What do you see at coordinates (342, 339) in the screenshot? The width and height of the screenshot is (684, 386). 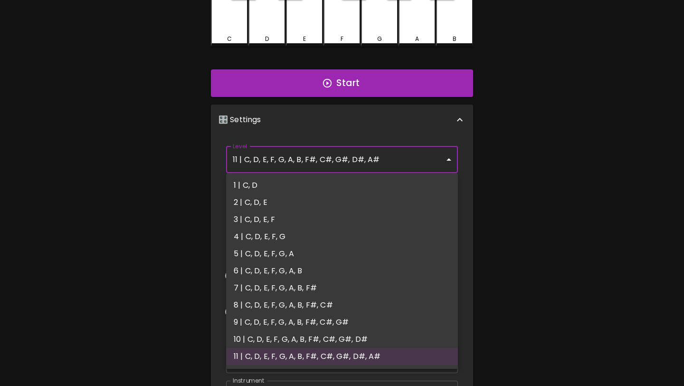 I see `li: 10 | C, D, E, F, G, A, B, F#, C#, G#, D#` at bounding box center [342, 339].